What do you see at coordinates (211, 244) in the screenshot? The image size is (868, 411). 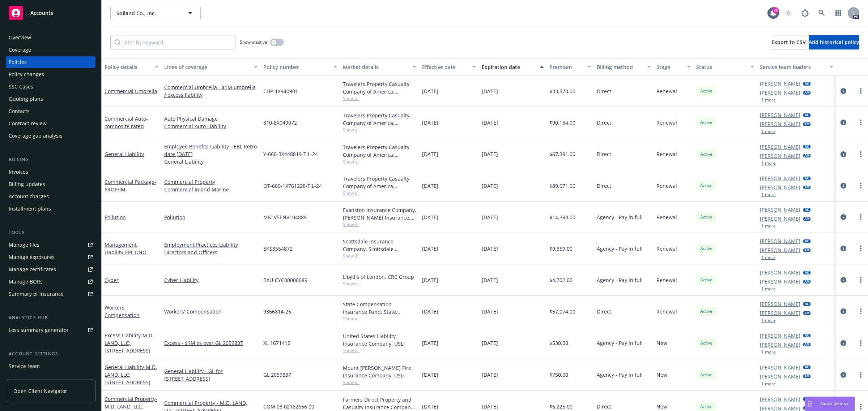 I see `a: Employment Practices Liability` at bounding box center [211, 244].